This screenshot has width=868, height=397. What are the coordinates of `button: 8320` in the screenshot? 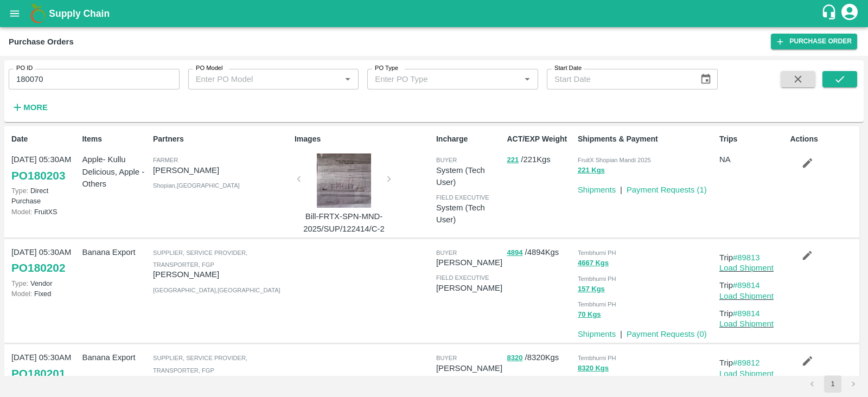 It's located at (514, 358).